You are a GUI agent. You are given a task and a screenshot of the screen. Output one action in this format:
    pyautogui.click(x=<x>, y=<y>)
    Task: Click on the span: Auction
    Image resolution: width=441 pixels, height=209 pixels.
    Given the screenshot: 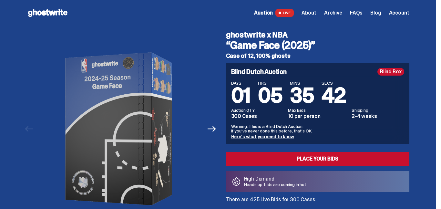 What is the action you would take?
    pyautogui.click(x=263, y=13)
    